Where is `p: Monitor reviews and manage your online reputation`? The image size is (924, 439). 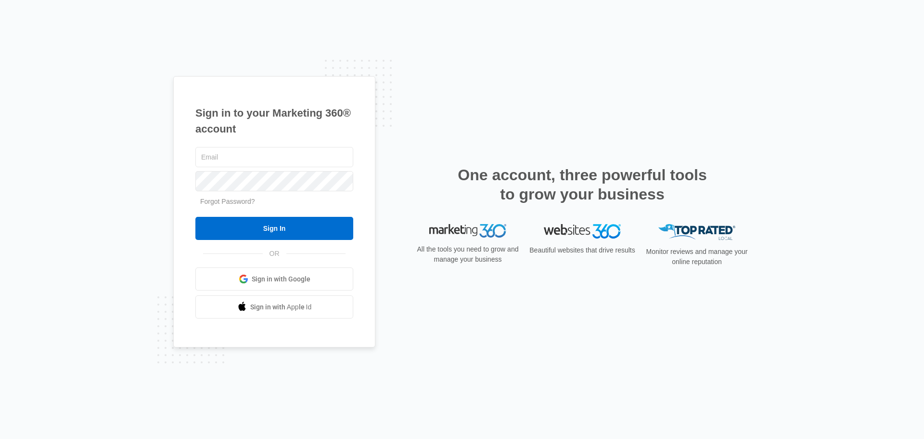
p: Monitor reviews and manage your online reputation is located at coordinates (697, 257).